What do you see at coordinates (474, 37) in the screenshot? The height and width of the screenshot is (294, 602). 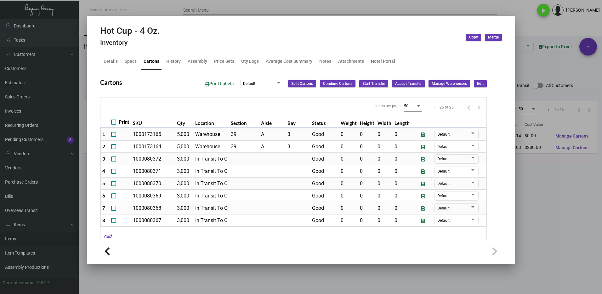 I see `span: Copy` at bounding box center [474, 37].